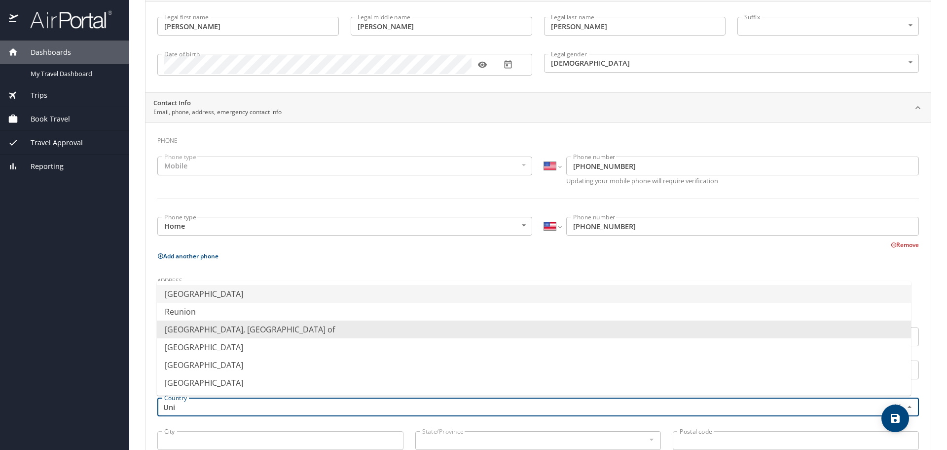 Image resolution: width=947 pixels, height=450 pixels. I want to click on button: save, so click(896, 418).